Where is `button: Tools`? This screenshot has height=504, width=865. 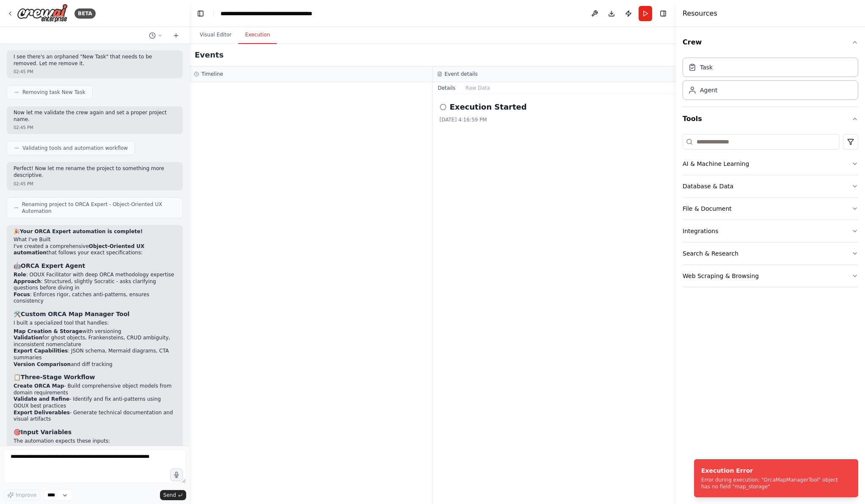 button: Tools is located at coordinates (770, 119).